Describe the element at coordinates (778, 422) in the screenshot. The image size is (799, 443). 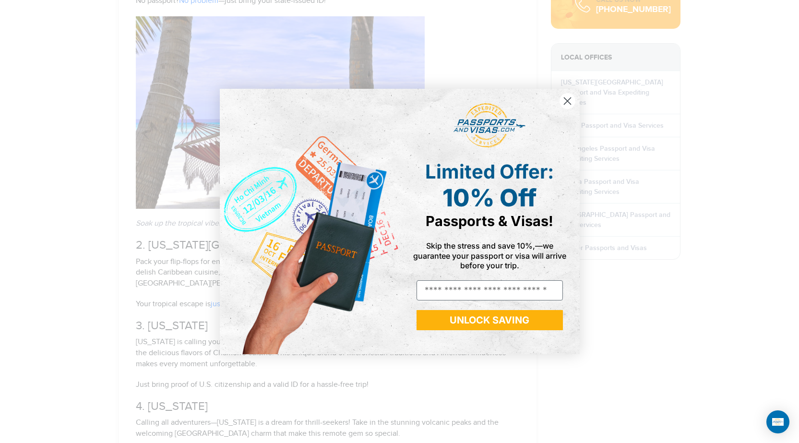
I see `div: Open Intercom Messenger` at that location.